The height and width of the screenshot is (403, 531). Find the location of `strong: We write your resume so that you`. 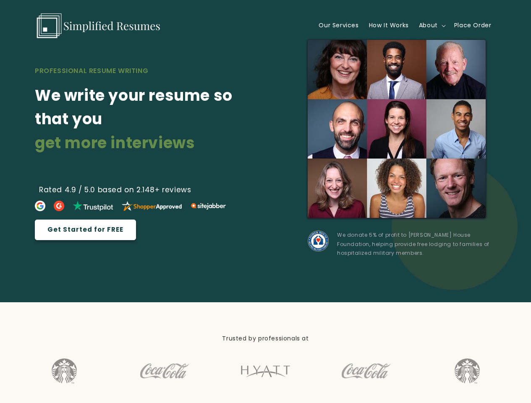

strong: We write your resume so that you is located at coordinates (133, 107).